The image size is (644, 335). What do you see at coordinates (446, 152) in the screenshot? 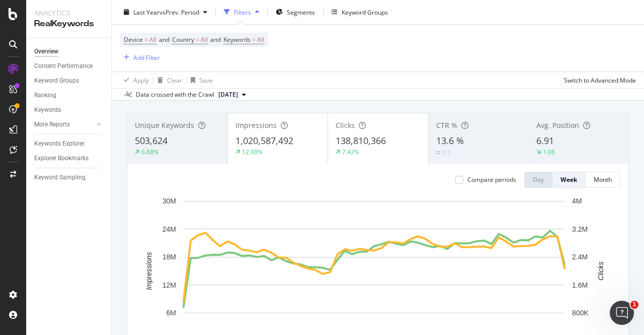
I see `div: 0.7` at bounding box center [446, 152].